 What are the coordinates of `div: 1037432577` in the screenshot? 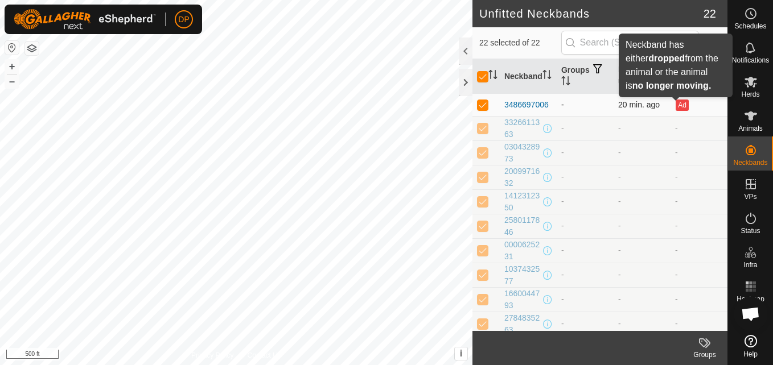 It's located at (522, 275).